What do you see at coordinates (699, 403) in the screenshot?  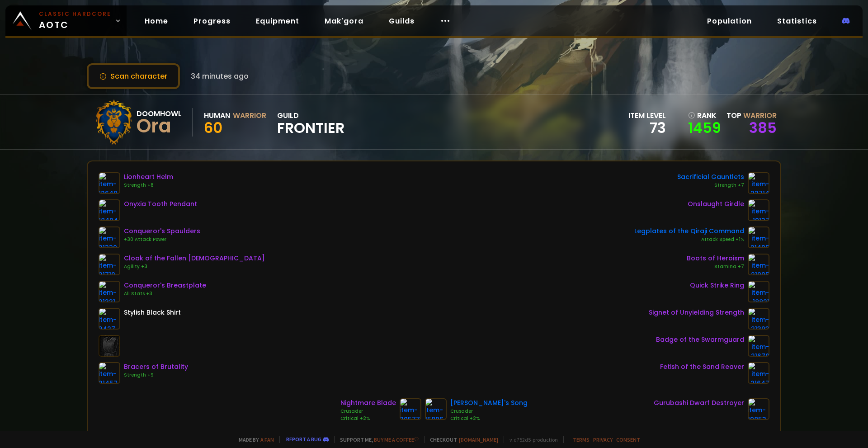 I see `div: Gurubashi Dwarf Destroyer` at bounding box center [699, 403].